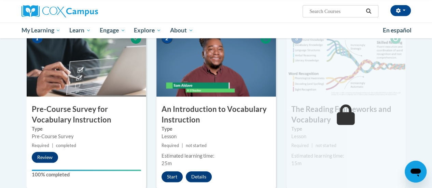 The width and height of the screenshot is (432, 188). What do you see at coordinates (83, 11) in the screenshot?
I see `a: Cox Campus` at bounding box center [83, 11].